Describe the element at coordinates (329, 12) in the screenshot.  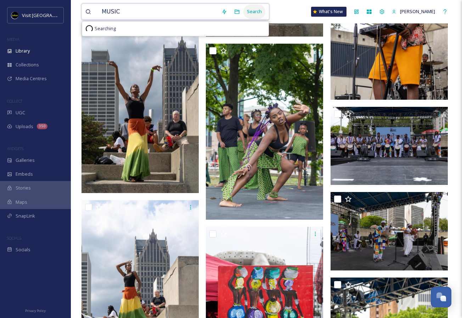
I see `a: What's New` at that location.